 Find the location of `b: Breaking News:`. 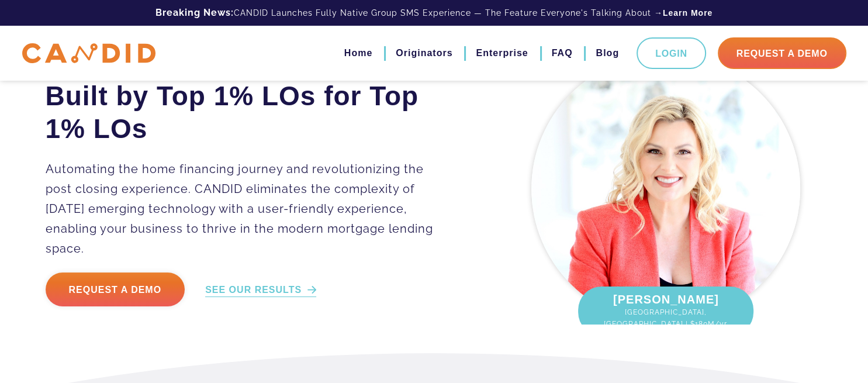

b: Breaking News: is located at coordinates (195, 12).